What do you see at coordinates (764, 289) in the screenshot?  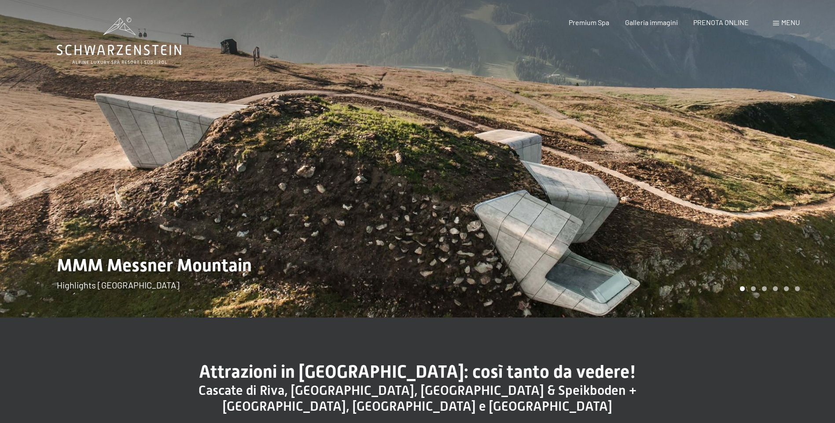 I see `div: Carousel Page 3` at bounding box center [764, 289].